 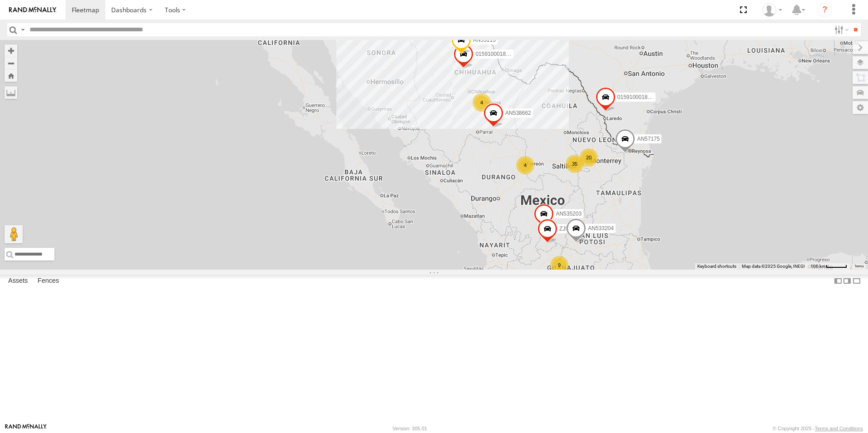 What do you see at coordinates (571, 229) in the screenshot?
I see `span: ZJ535914` at bounding box center [571, 229].